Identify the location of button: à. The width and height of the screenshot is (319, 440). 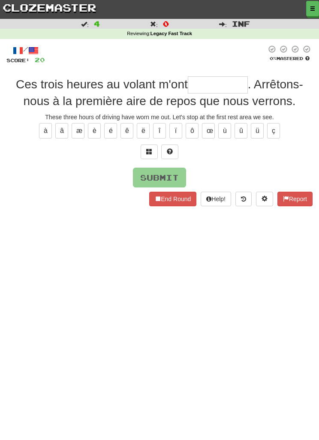
(45, 131).